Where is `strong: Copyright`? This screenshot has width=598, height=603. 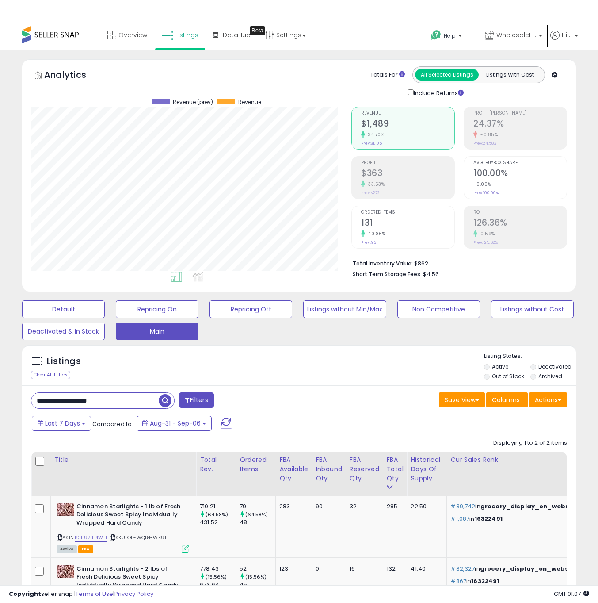
strong: Copyright is located at coordinates (25, 593).